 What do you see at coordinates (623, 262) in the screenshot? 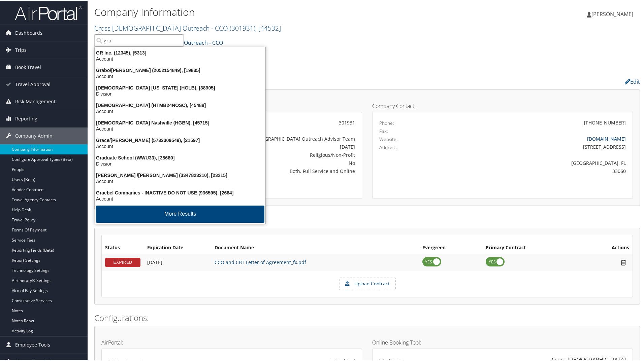
I see `i: Remove Contract` at bounding box center [623, 262].